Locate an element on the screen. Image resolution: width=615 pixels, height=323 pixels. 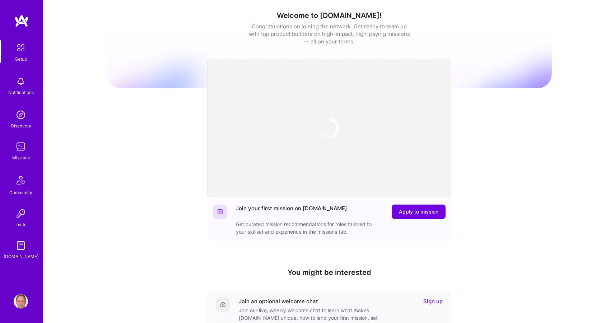
span: Apply to mission is located at coordinates (418, 212).